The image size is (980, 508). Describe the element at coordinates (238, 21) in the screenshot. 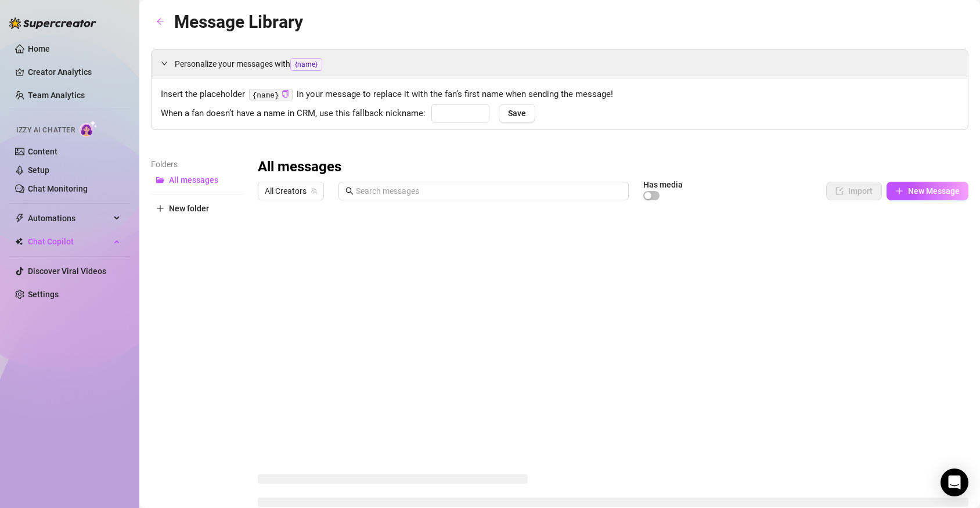

I see `article: Message Library` at that location.